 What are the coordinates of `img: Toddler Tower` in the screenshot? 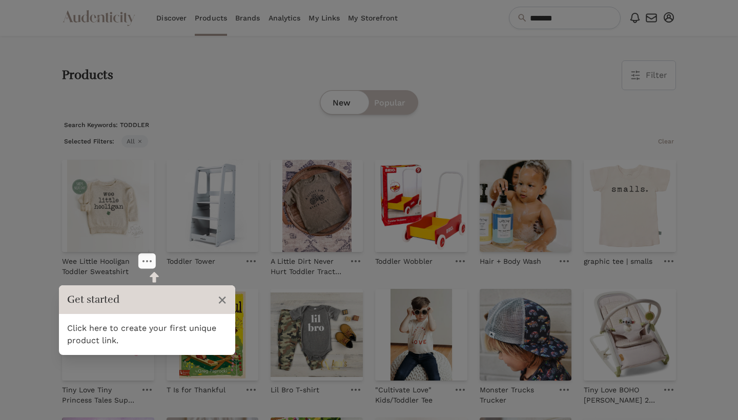 It's located at (213, 206).